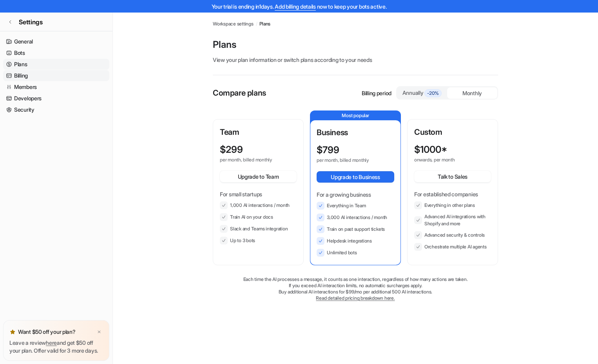 The height and width of the screenshot is (364, 598). What do you see at coordinates (233, 24) in the screenshot?
I see `span: Workspace settings` at bounding box center [233, 24].